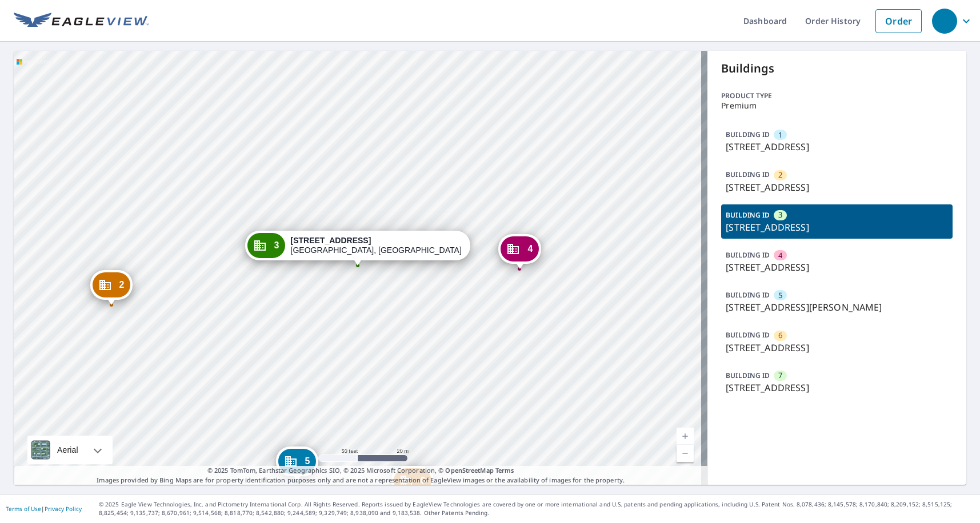  I want to click on p: © 2025 Eagle View Technologies, Inc. and Pictometry International Corp. All Rights Reserved. Repo..., so click(537, 509).